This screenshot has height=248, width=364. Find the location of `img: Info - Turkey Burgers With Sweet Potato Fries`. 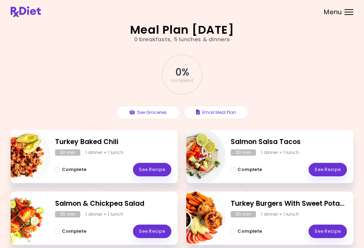

img: Info - Turkey Burgers With Sweet Potato Fries is located at coordinates (196, 218).